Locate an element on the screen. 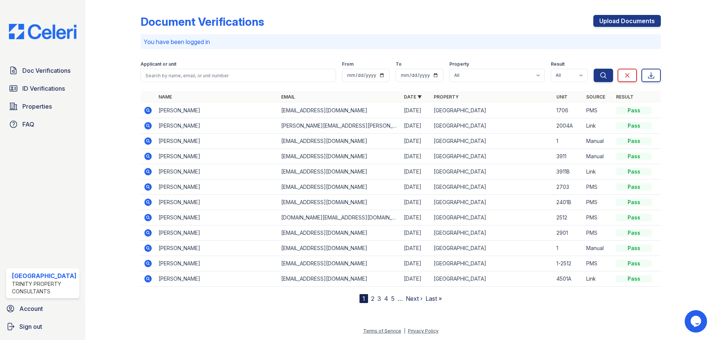 Image resolution: width=716 pixels, height=340 pixels. a: Upload Documents is located at coordinates (627, 21).